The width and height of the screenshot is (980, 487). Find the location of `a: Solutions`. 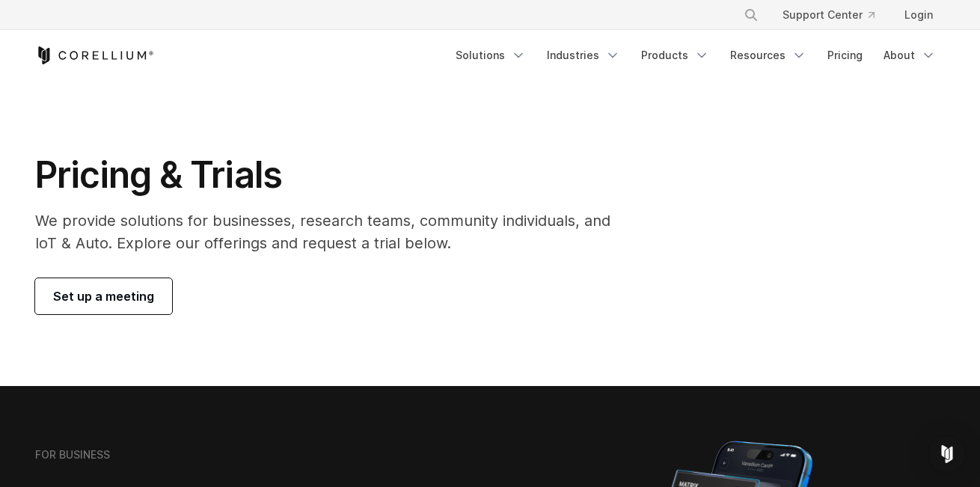

a: Solutions is located at coordinates (490, 56).